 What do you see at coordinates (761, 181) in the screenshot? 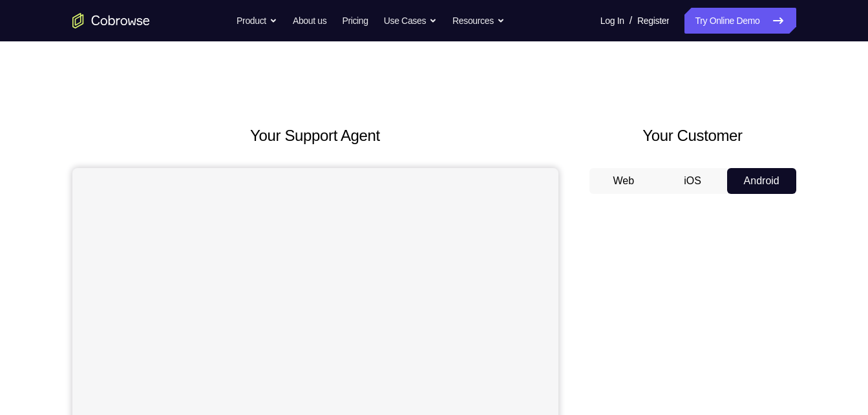
I see `button: Android` at bounding box center [761, 181].